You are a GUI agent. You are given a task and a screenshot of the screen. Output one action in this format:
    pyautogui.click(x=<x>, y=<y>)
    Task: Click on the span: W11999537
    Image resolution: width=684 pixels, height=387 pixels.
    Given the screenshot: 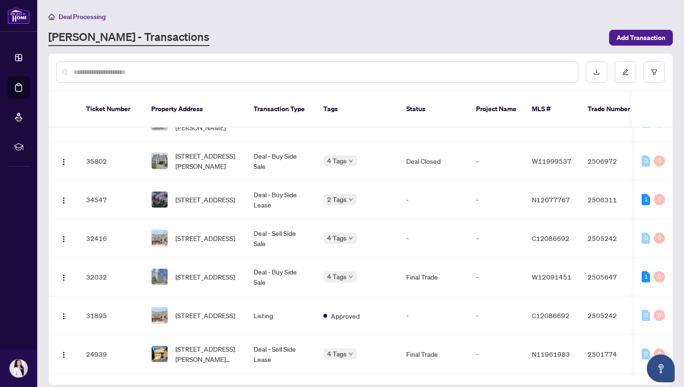 What is the action you would take?
    pyautogui.click(x=551, y=161)
    